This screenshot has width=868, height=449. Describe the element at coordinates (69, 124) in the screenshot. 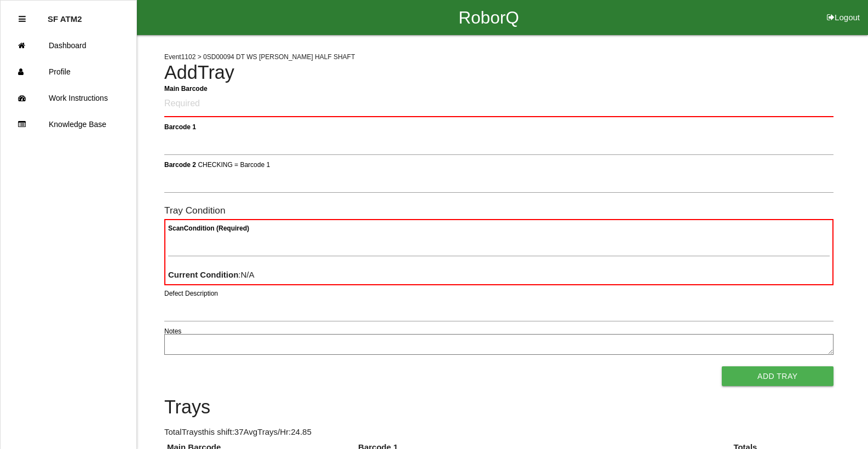

I see `a: Knowledge Base` at that location.